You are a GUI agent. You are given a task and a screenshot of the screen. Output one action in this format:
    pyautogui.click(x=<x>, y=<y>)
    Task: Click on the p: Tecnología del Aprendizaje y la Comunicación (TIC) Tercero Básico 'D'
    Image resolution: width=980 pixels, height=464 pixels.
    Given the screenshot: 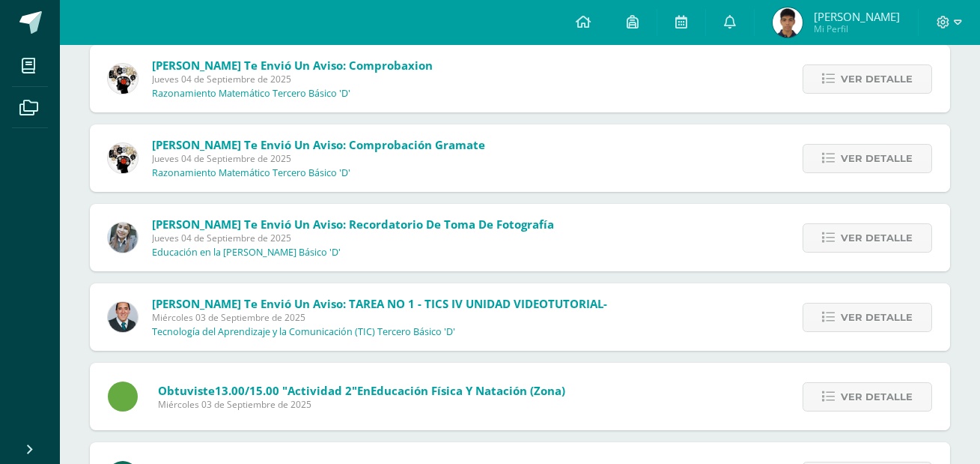 What is the action you would take?
    pyautogui.click(x=304, y=332)
    